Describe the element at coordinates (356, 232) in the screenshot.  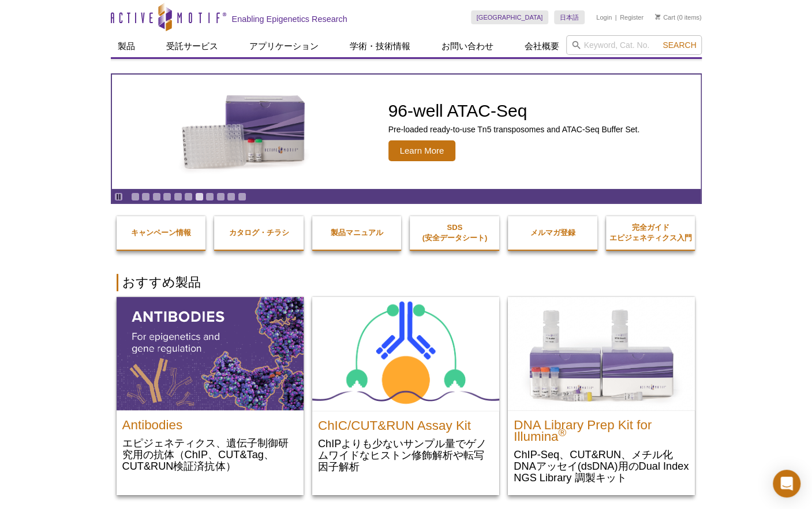
I see `strong: 製品マニュアル` at that location.